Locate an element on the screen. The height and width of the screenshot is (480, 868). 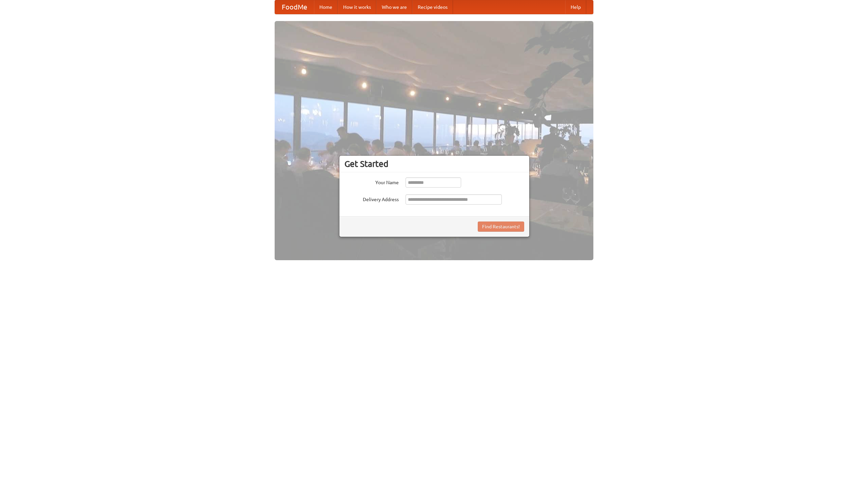
a: FoodMe is located at coordinates (295, 8).